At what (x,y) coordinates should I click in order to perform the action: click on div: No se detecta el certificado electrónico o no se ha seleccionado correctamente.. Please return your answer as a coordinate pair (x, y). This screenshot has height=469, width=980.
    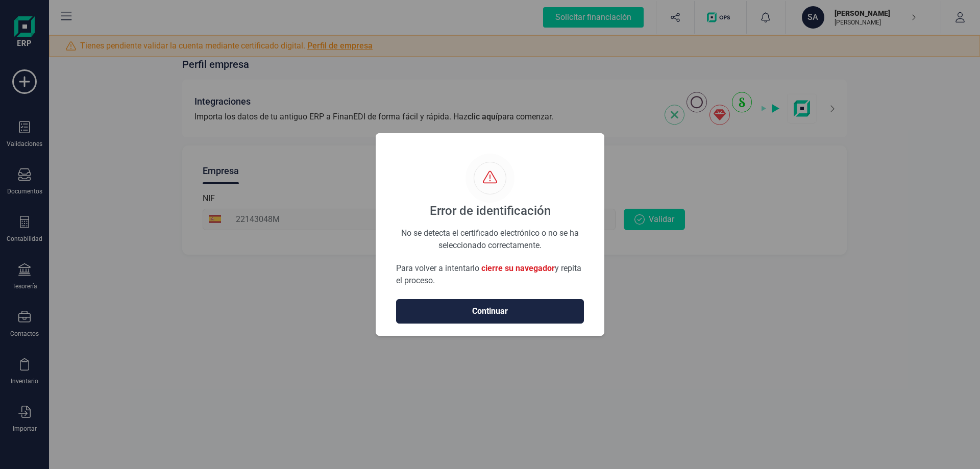
    Looking at the image, I should click on (490, 232).